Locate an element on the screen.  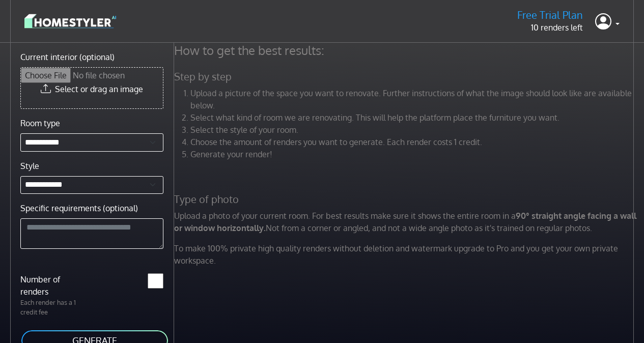
p: Upload a photo of your current room. For best results make sure it shows the entire room in a Not... is located at coordinates (405, 221).